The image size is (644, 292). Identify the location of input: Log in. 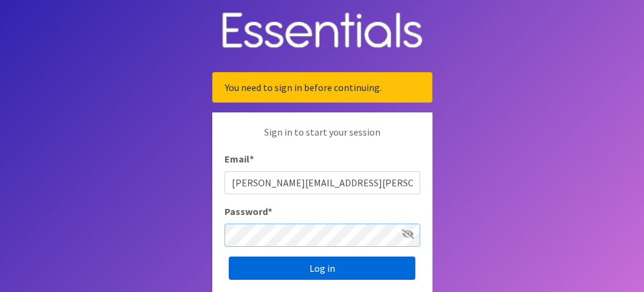
(322, 268).